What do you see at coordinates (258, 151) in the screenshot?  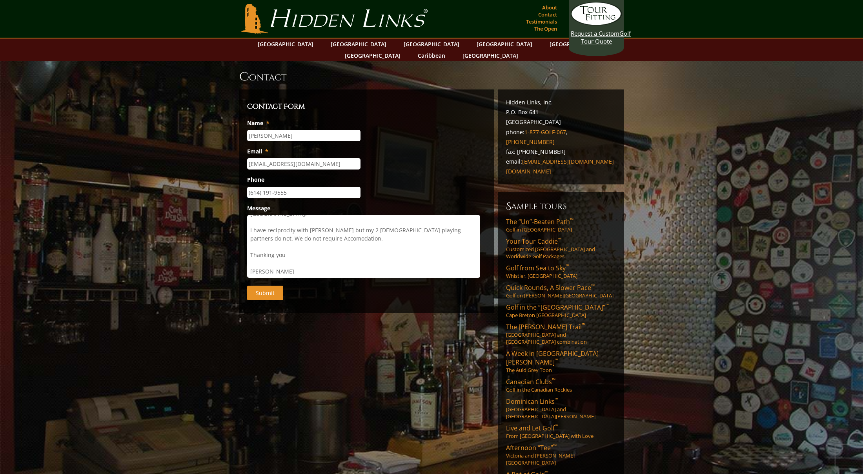 I see `label: Email` at bounding box center [258, 151].